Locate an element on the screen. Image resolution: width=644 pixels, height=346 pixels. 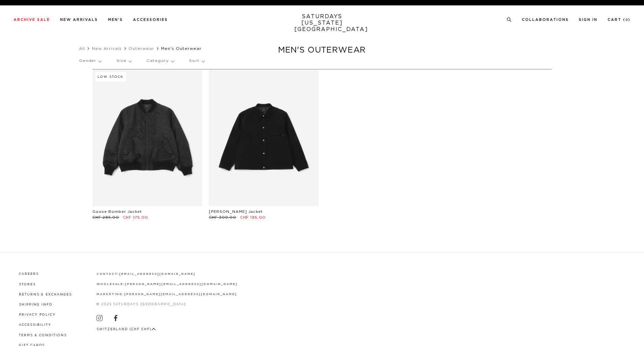
p: Gender is located at coordinates (90, 61).